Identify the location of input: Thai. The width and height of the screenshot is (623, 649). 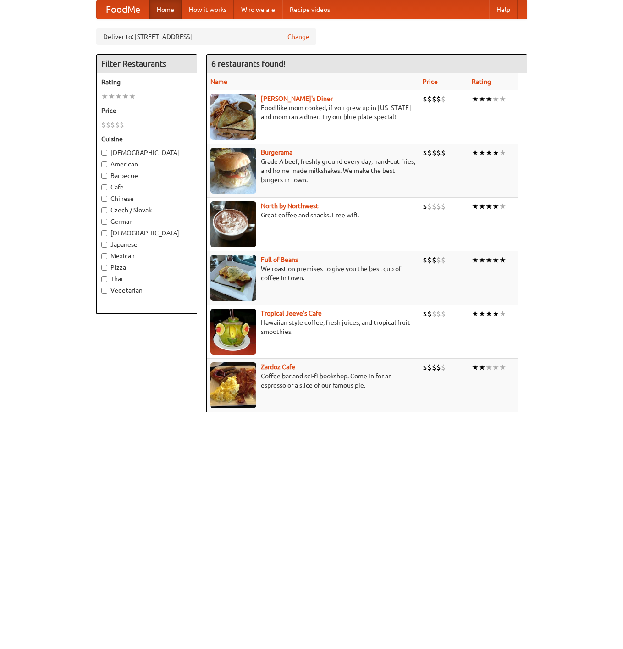
(104, 279).